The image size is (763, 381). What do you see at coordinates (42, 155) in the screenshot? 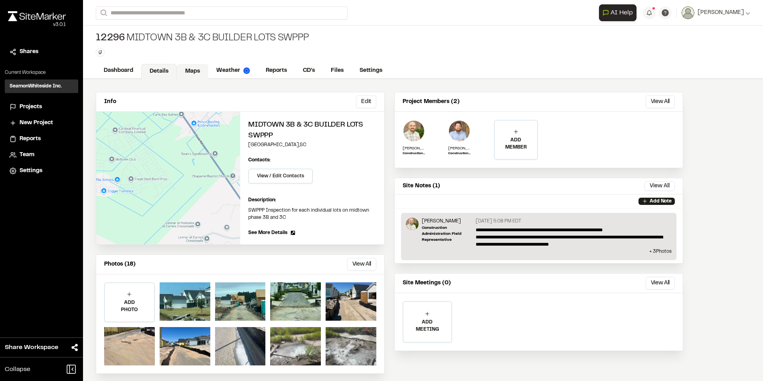
I see `a: Team` at bounding box center [42, 155].